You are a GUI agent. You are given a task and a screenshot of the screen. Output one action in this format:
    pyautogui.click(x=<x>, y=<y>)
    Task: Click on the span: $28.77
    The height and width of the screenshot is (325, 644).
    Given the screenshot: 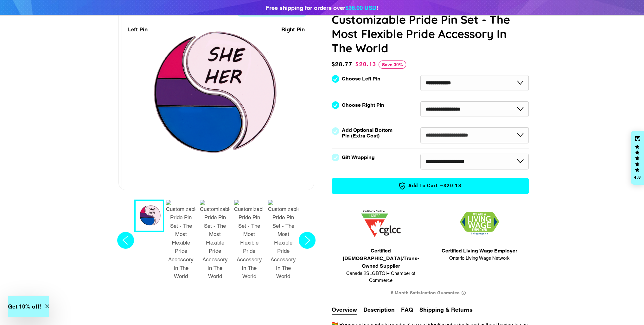 What is the action you would take?
    pyautogui.click(x=342, y=65)
    